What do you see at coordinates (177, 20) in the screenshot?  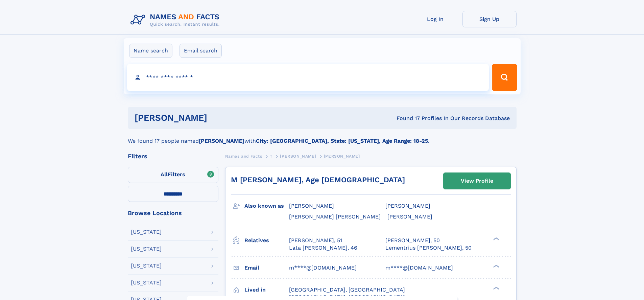 I see `img: Logo Names and Facts` at bounding box center [177, 20].